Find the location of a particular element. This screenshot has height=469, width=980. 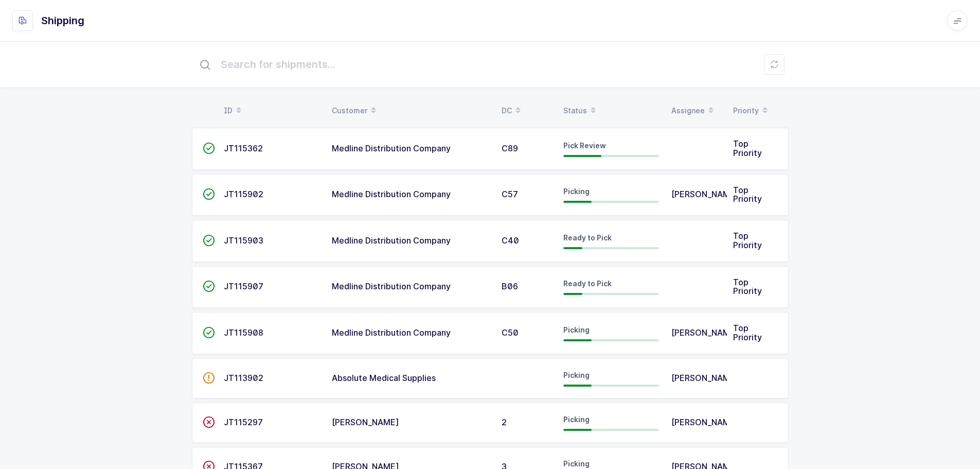

span: JT115903 is located at coordinates (244, 240).